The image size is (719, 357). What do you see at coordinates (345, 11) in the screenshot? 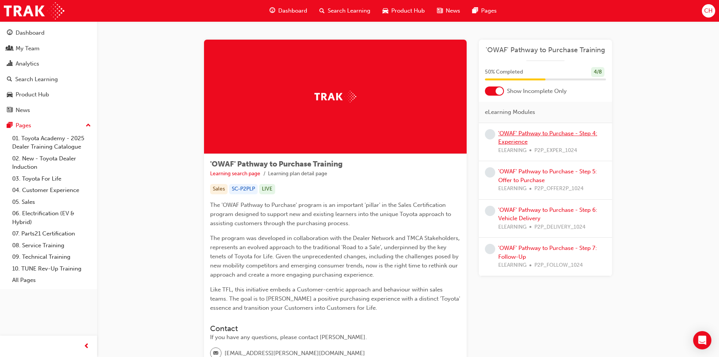
I see `a: search-iconSearch Learning` at bounding box center [345, 11].